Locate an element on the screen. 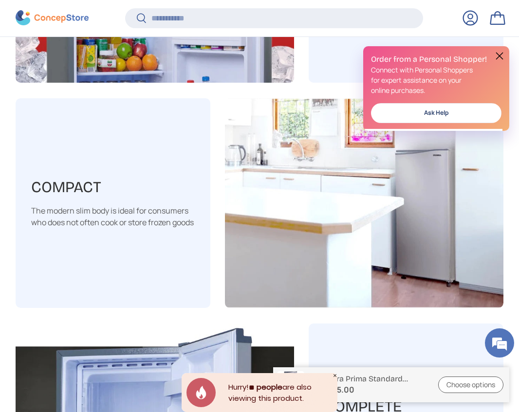 This screenshot has width=519, height=412. strong: ₱12,365.00 is located at coordinates (369, 390).